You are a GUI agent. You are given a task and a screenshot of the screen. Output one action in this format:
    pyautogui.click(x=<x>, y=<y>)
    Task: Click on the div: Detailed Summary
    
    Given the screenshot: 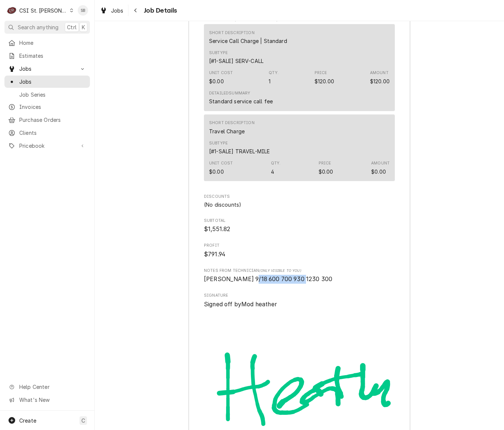 What is the action you would take?
    pyautogui.click(x=229, y=93)
    